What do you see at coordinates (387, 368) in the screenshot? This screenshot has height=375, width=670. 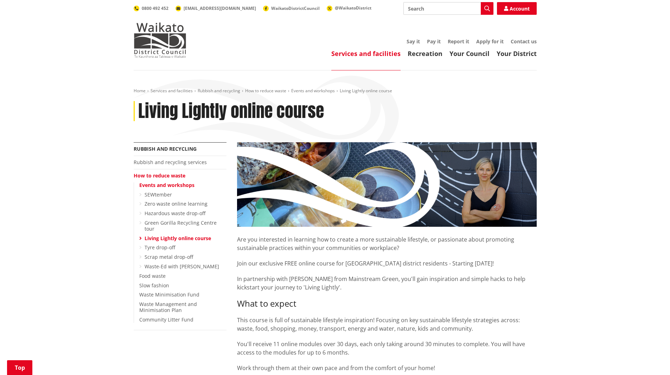 I see `p: Work through them at their own pace and from the comfort of your home!` at bounding box center [387, 368].